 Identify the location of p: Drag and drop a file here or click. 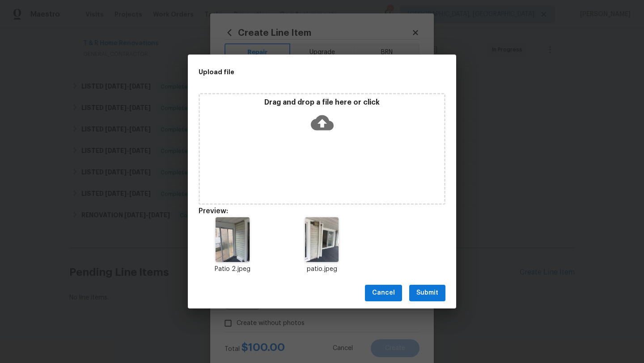
(322, 102).